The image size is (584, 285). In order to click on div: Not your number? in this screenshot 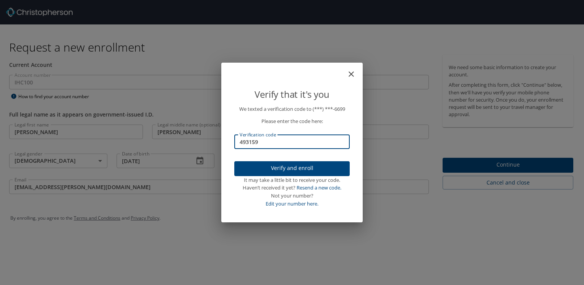, I will do `click(292, 196)`.